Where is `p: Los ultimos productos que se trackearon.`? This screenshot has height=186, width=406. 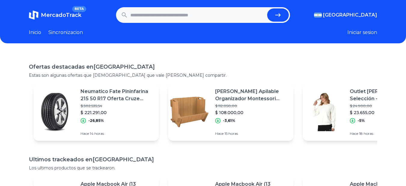 p: Los ultimos productos que se trackearon. is located at coordinates (203, 168).